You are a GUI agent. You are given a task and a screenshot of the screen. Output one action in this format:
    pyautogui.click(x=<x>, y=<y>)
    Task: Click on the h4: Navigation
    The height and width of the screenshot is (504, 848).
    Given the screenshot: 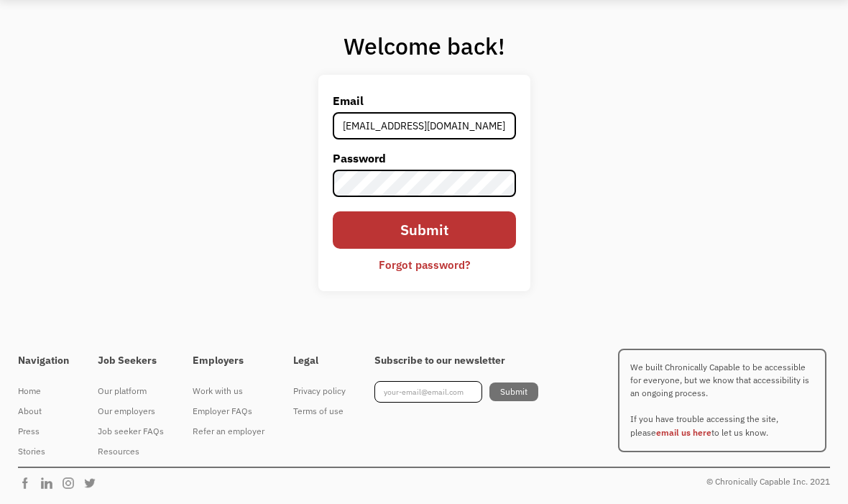 What is the action you would take?
    pyautogui.click(x=43, y=361)
    